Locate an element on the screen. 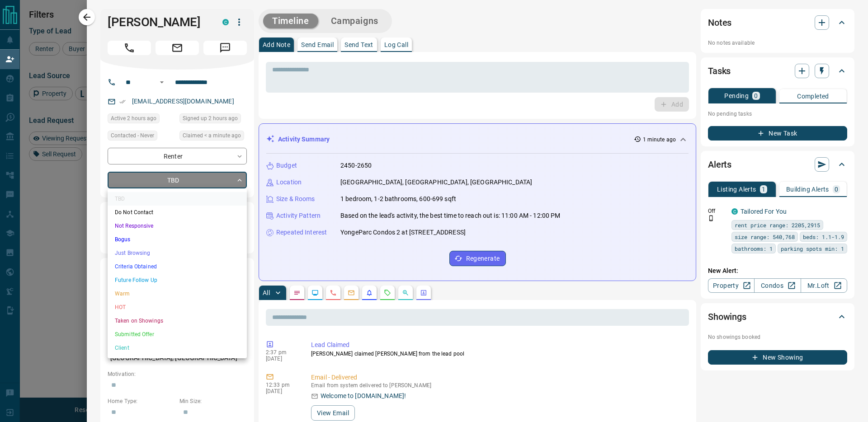 The width and height of the screenshot is (868, 422). li: Criteria Obtained is located at coordinates (177, 266).